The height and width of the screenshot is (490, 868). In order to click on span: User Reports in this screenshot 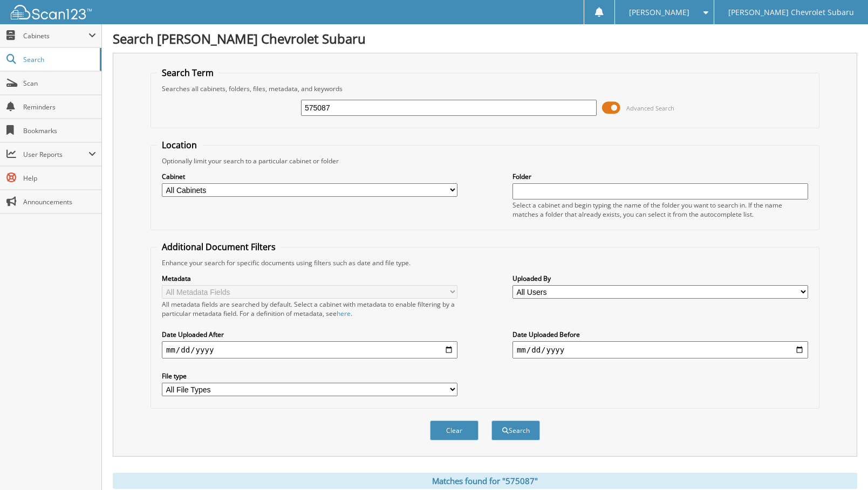, I will do `click(55, 154)`.